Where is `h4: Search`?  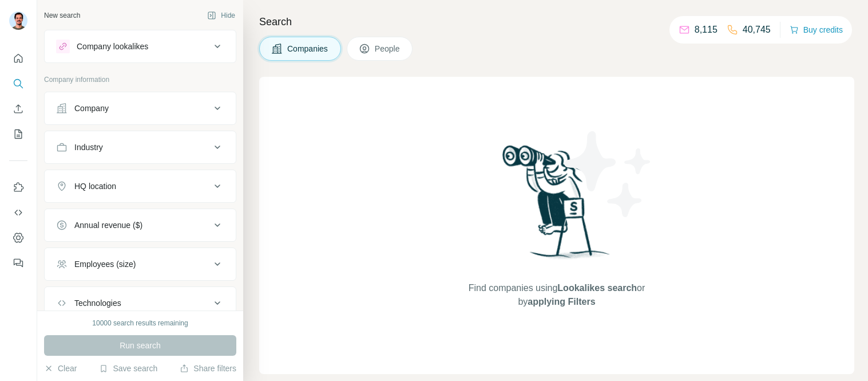
h4: Search is located at coordinates (557, 22).